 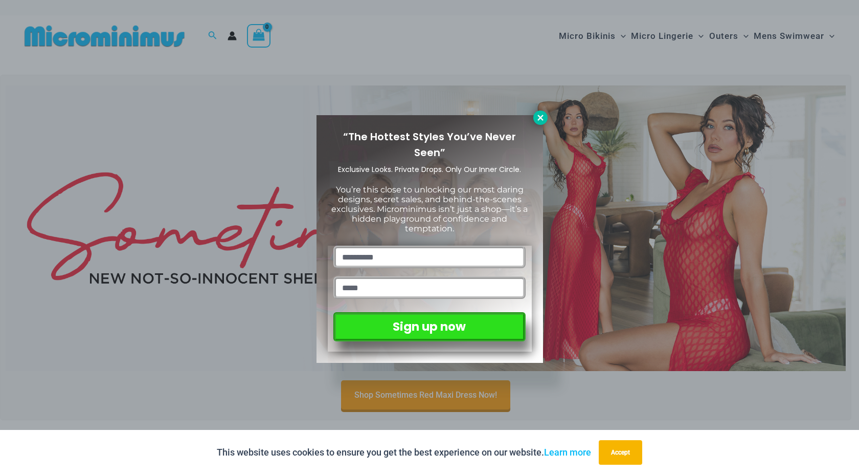 What do you see at coordinates (404, 452) in the screenshot?
I see `p: This website uses cookies to ensure you get the best experience on our website.` at bounding box center [404, 452].